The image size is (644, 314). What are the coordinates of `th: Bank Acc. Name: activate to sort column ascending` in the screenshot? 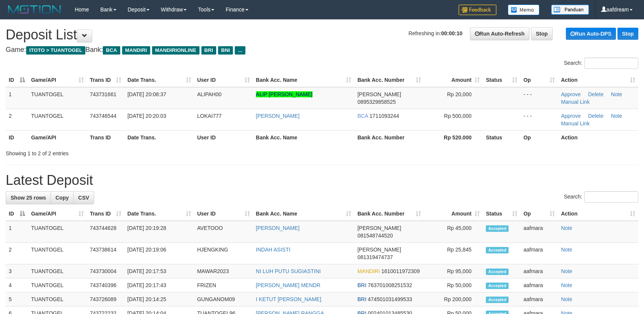 It's located at (304, 213).